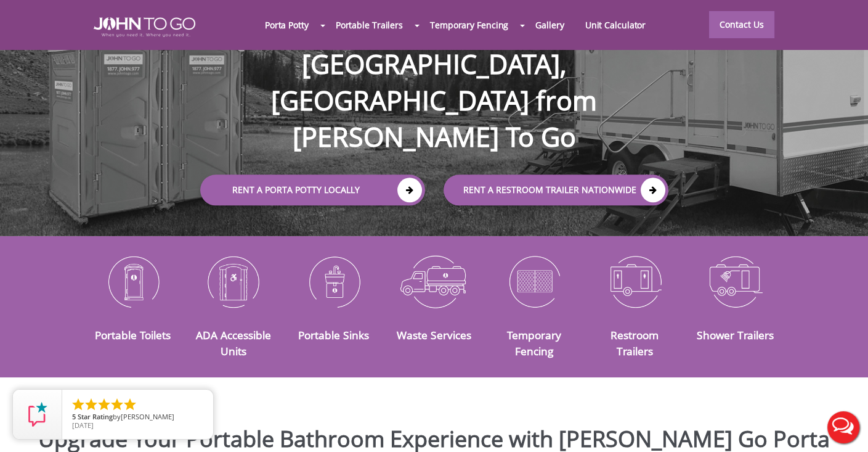 The width and height of the screenshot is (868, 452). I want to click on span: by, so click(138, 417).